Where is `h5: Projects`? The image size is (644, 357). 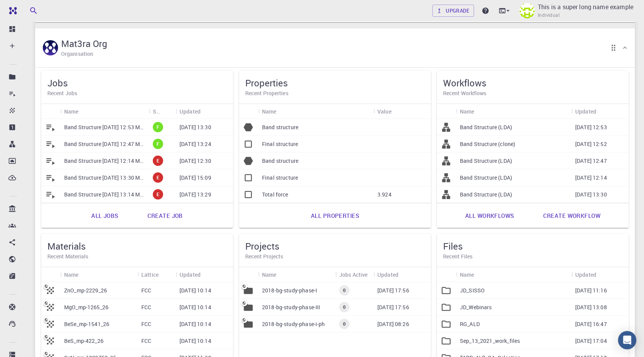 h5: Projects is located at coordinates (335, 246).